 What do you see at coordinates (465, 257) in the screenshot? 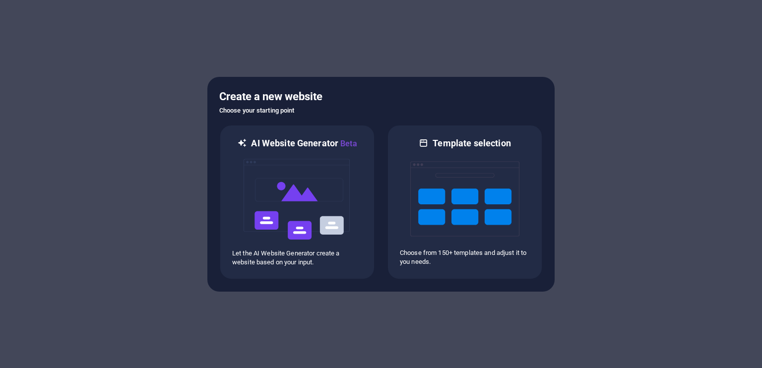
I see `p: Choose from 150+ templates and adjust it to you needs.` at bounding box center [465, 257].